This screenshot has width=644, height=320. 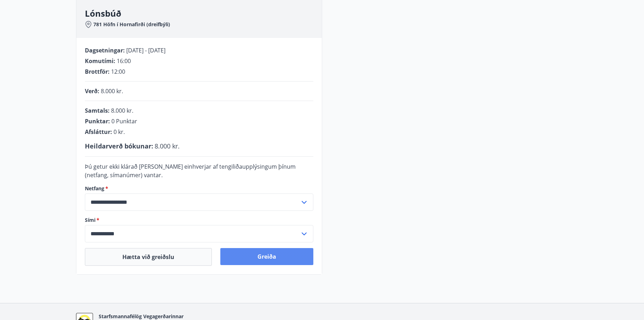 What do you see at coordinates (124, 61) in the screenshot?
I see `span: 16:00` at bounding box center [124, 61].